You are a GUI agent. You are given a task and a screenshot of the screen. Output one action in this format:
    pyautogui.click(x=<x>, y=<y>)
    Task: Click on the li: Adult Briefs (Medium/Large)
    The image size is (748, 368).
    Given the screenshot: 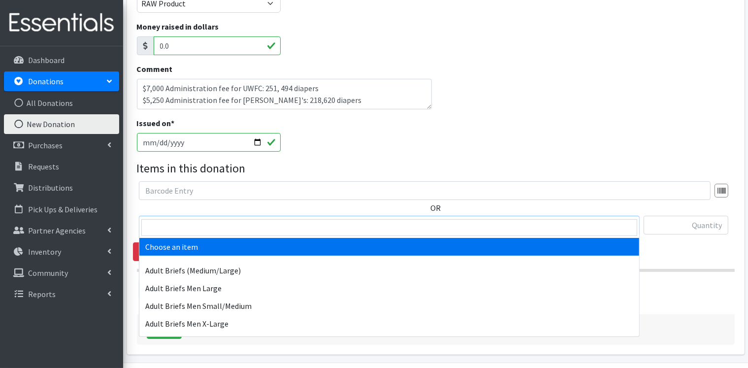 What is the action you would take?
    pyautogui.click(x=389, y=270)
    